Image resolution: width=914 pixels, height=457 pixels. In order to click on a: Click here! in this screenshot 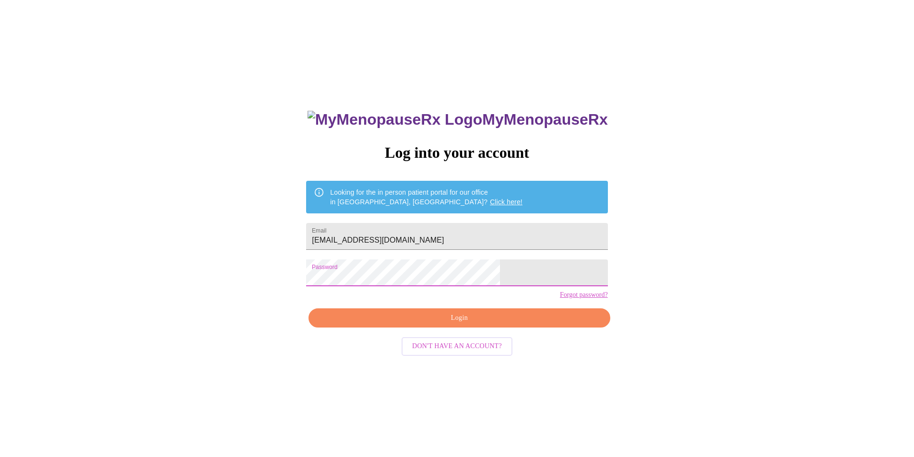, I will do `click(506, 202)`.